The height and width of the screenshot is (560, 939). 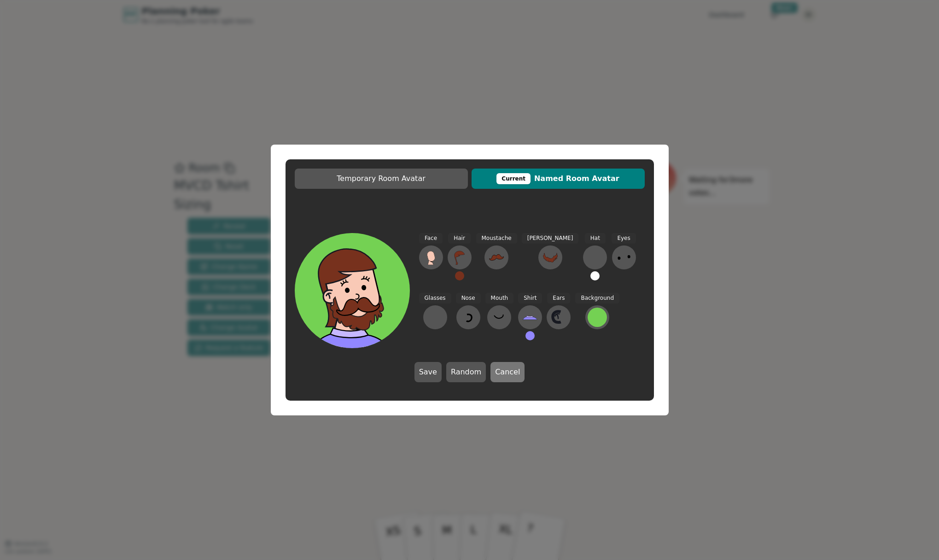 What do you see at coordinates (469, 298) in the screenshot?
I see `span: Nose` at bounding box center [469, 298].